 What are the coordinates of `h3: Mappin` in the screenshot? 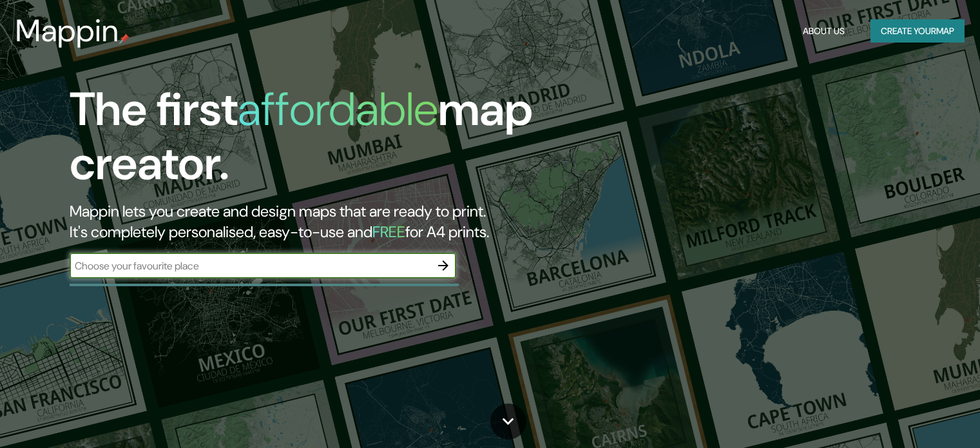 It's located at (67, 31).